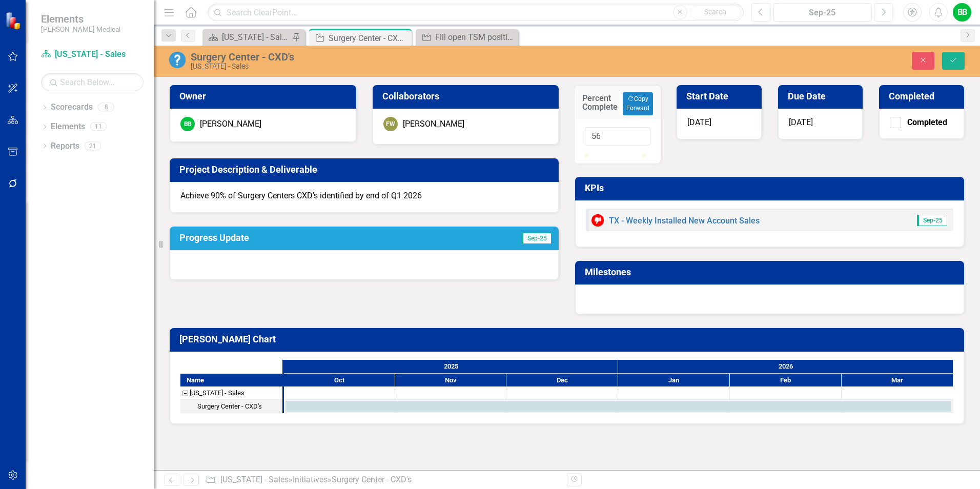  Describe the element at coordinates (822, 13) in the screenshot. I see `div: Sep-25` at that location.